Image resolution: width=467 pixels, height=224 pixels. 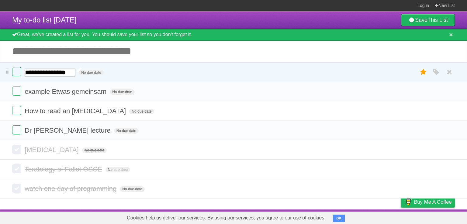 I want to click on a: SaveThis List, so click(x=428, y=20).